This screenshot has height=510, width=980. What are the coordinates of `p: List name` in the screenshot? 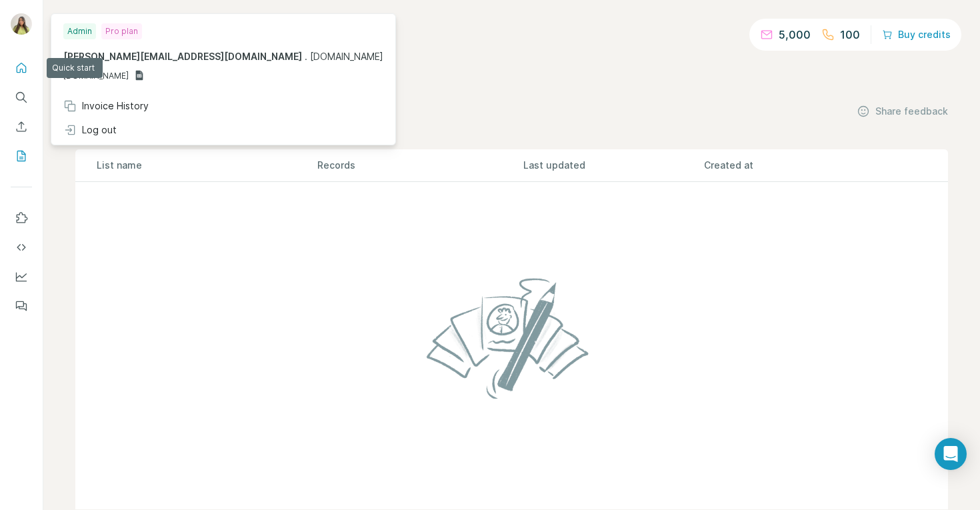 It's located at (206, 165).